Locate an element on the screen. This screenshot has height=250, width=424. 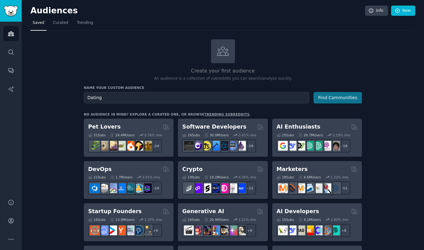
span: Trending is located at coordinates (85, 23).